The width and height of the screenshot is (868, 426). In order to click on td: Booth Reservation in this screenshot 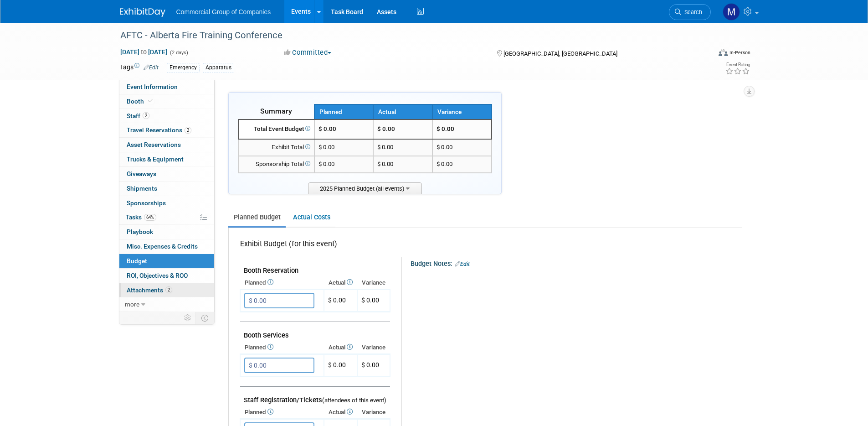, I will do `click(315, 267)`.